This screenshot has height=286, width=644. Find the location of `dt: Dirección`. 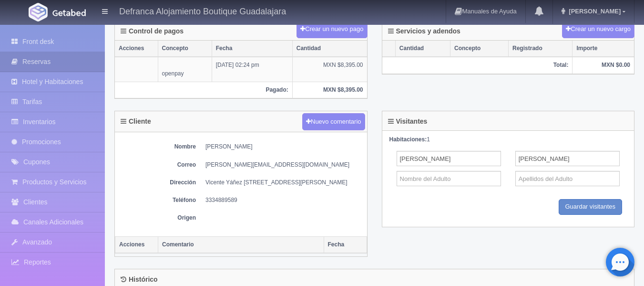

dt: Dirección is located at coordinates (158, 182).